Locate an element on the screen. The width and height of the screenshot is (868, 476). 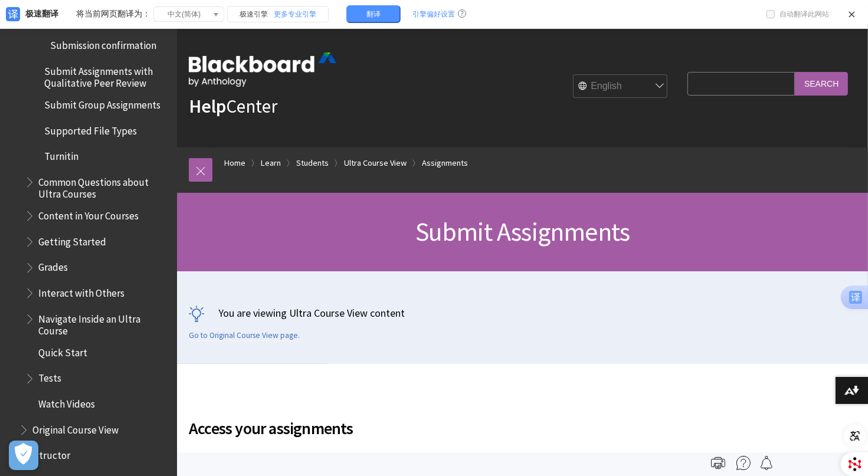
span: Quick Start is located at coordinates (62, 351).